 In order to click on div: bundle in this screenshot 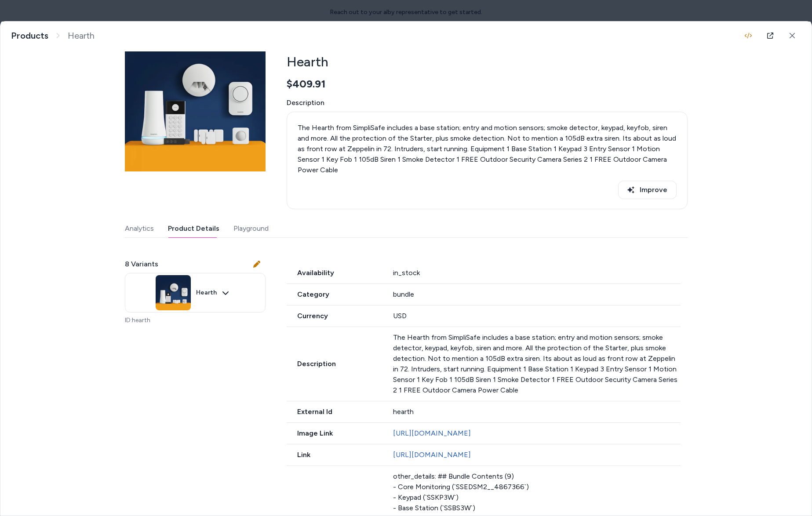, I will do `click(537, 295)`.